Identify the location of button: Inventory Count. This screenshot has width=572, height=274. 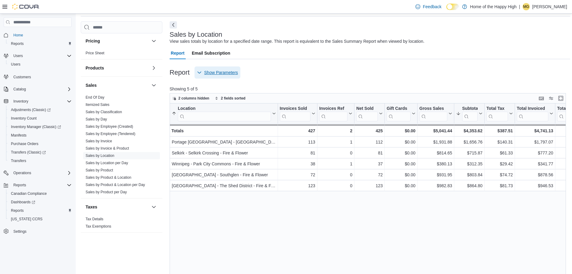
(40, 118).